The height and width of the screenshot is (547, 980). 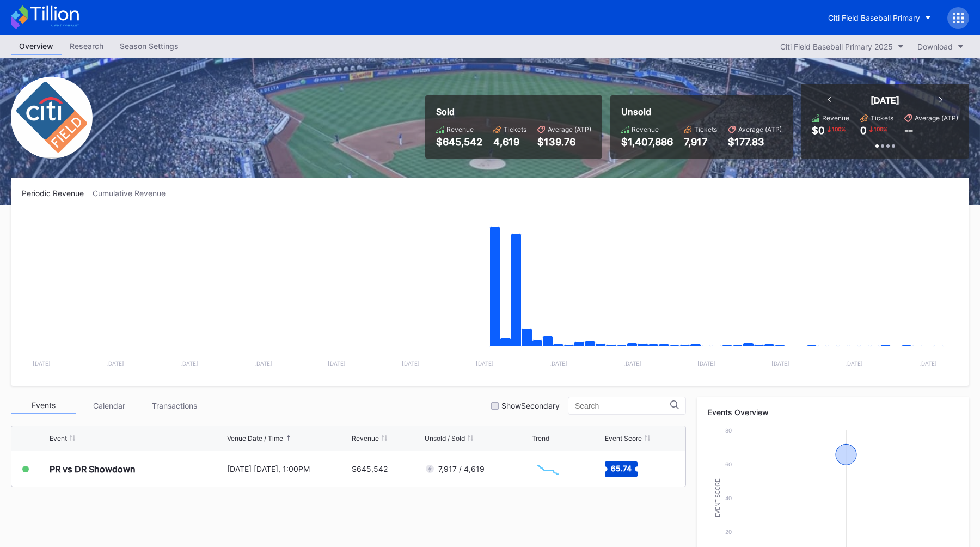 What do you see at coordinates (935, 46) in the screenshot?
I see `div: Download` at bounding box center [935, 46].